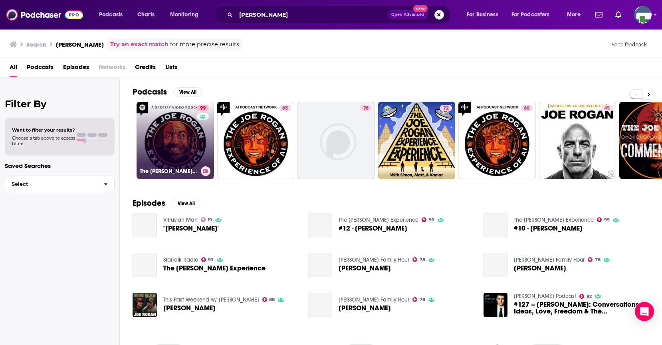 The height and width of the screenshot is (345, 662). Describe the element at coordinates (446, 109) in the screenshot. I see `span: 72` at that location.